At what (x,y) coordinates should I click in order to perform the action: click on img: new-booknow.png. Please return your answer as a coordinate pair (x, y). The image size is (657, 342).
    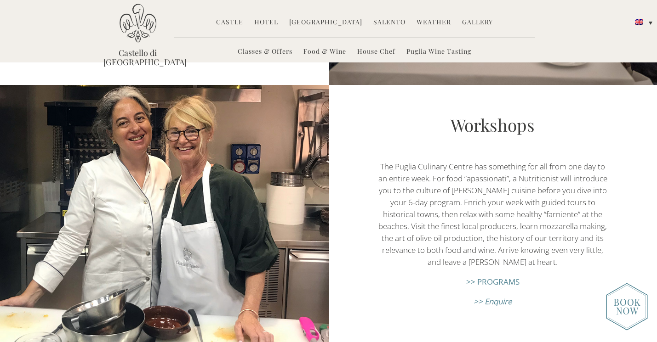
    Looking at the image, I should click on (627, 307).